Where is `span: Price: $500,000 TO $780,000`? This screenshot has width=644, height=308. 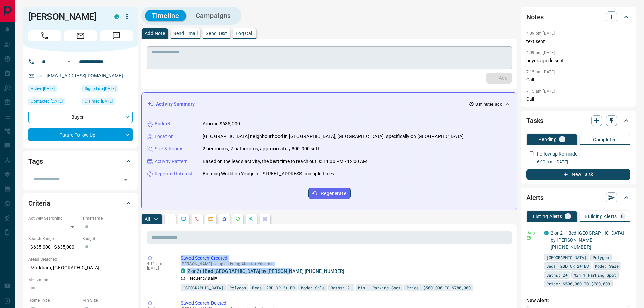
span: Price: $500,000 TO $780,000 is located at coordinates (439, 288).